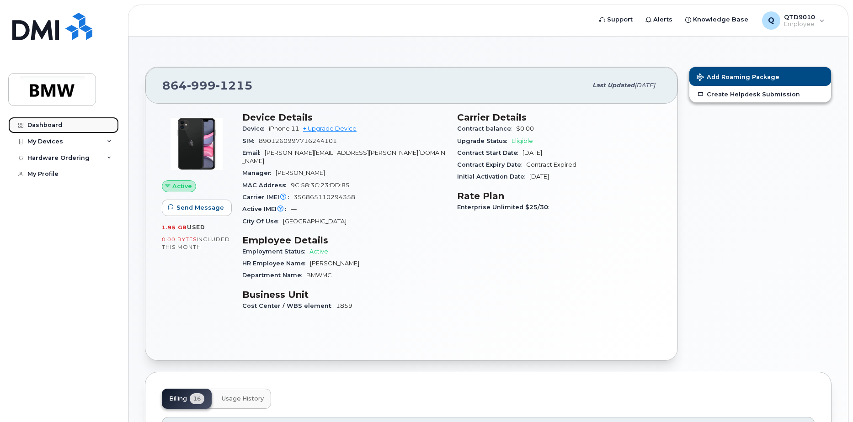 The width and height of the screenshot is (853, 422). I want to click on span: iPhone 11, so click(284, 128).